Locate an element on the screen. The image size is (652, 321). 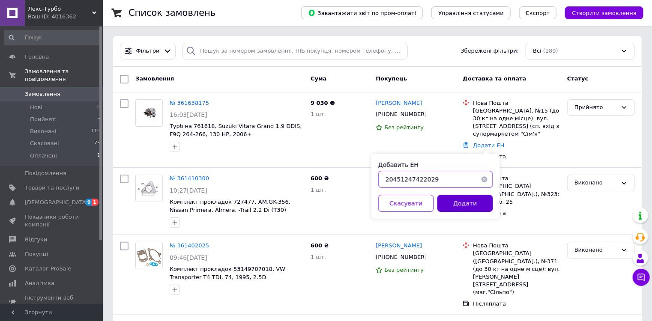
input: Пошук is located at coordinates (53, 38).